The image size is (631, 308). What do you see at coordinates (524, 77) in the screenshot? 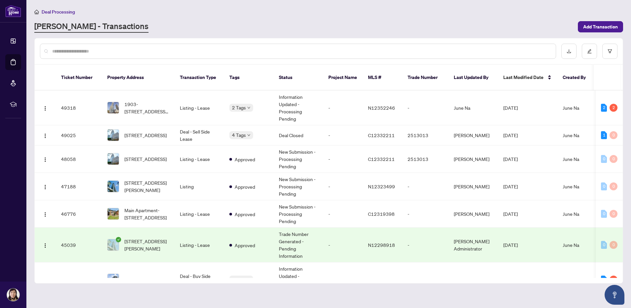
I see `span: Last Modified Date` at bounding box center [524, 77].